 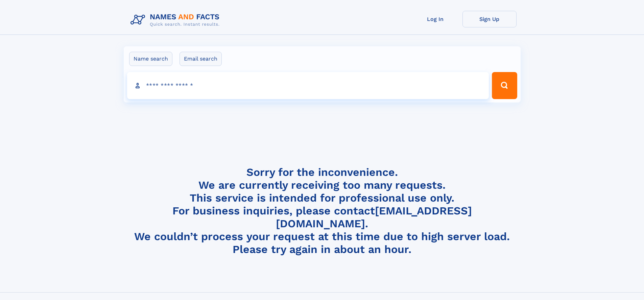 I want to click on label: Email search, so click(x=200, y=59).